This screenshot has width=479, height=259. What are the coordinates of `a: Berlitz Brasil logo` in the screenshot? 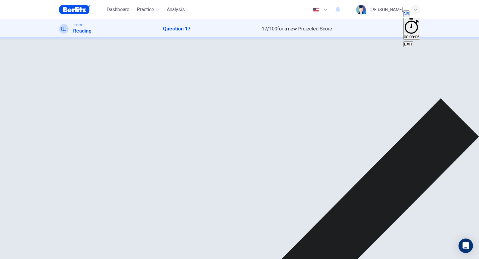 It's located at (82, 10).